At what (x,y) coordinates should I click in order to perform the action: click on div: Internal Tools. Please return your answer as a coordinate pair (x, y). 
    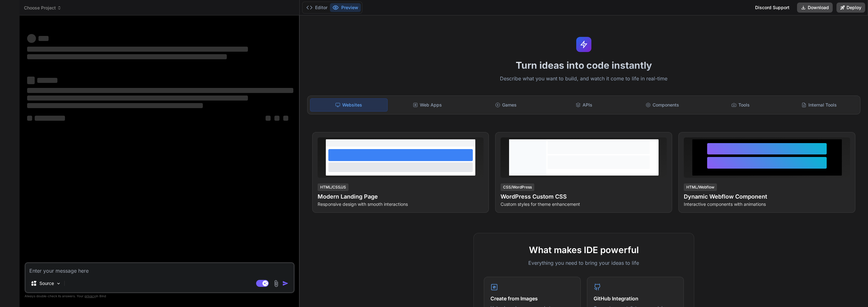
    Looking at the image, I should click on (819, 105).